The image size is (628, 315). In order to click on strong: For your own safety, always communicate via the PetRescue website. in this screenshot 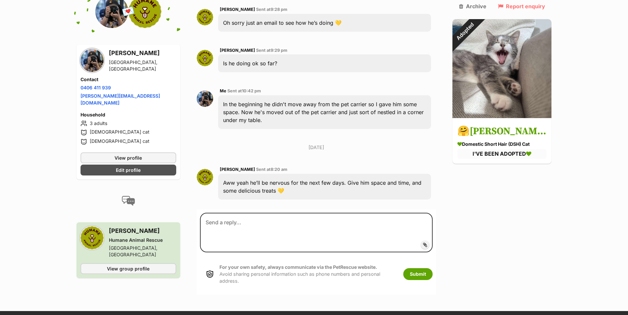, I will do `click(298, 267)`.